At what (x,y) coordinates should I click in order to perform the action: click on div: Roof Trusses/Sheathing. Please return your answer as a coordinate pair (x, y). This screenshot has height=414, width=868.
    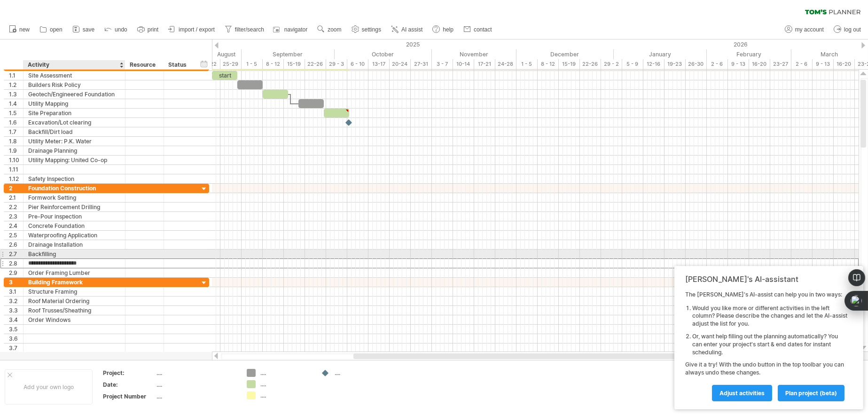
    Looking at the image, I should click on (75, 310).